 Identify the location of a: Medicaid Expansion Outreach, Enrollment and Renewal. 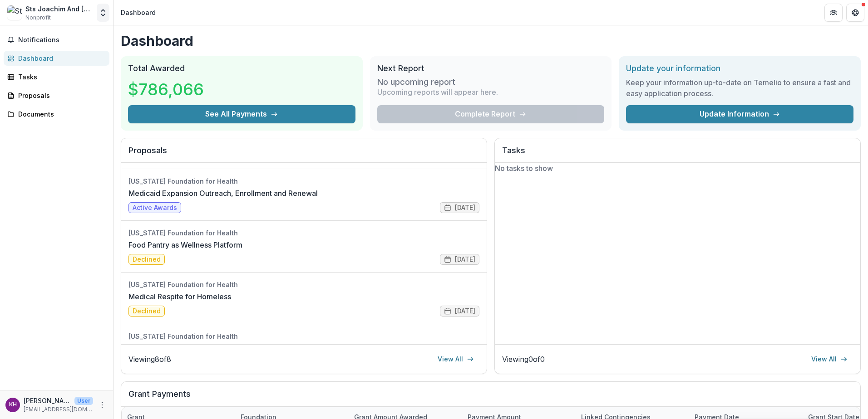
(223, 193).